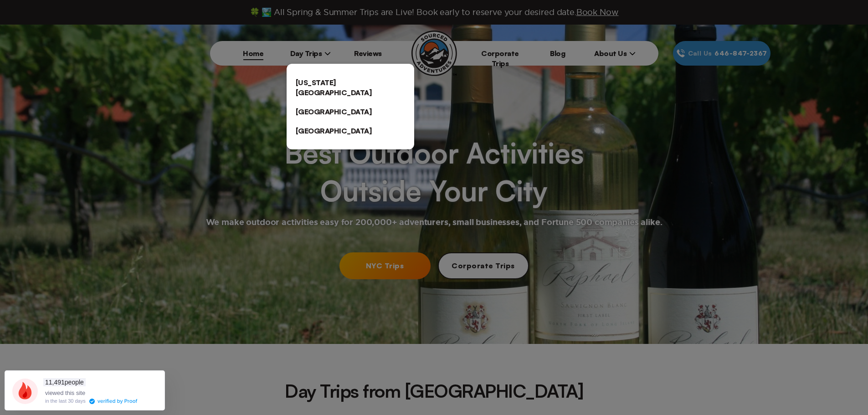 Image resolution: width=868 pixels, height=415 pixels. Describe the element at coordinates (65, 393) in the screenshot. I see `span: viewed this site` at that location.